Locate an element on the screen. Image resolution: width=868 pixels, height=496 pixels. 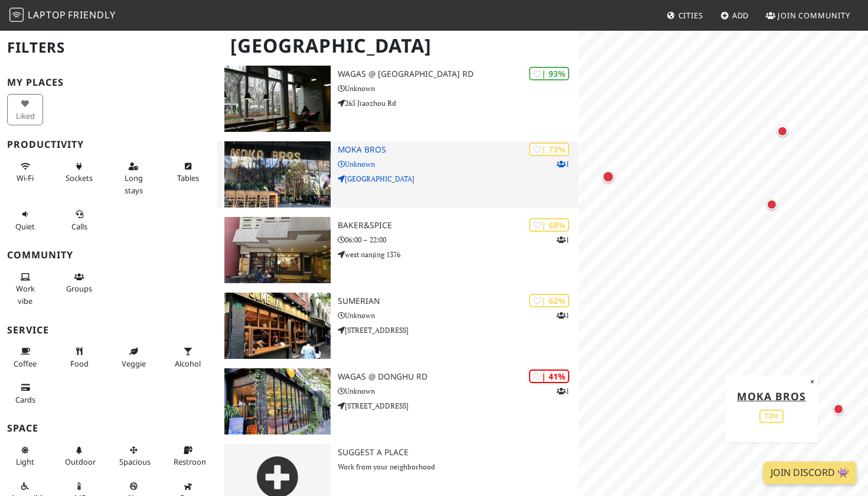
p: Work from your neighborhood is located at coordinates (458, 466).